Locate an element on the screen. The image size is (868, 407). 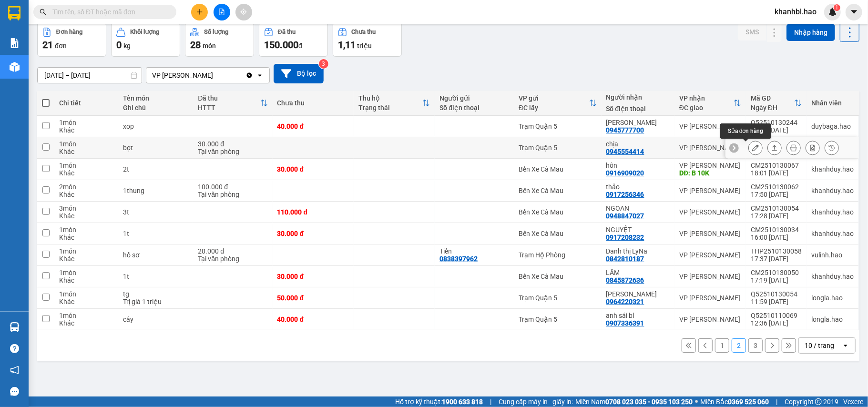
span: đơn is located at coordinates (60, 45).